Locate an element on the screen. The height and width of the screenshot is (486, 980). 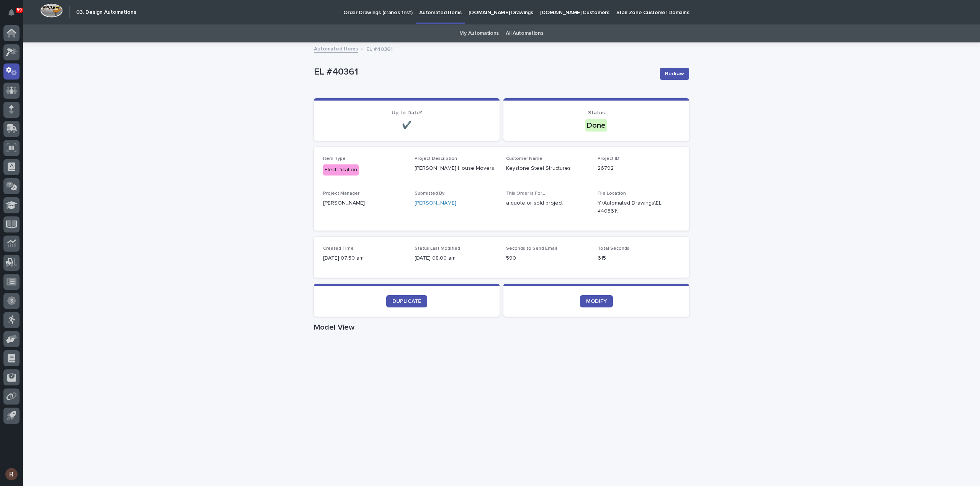
div: Done is located at coordinates (596, 125).